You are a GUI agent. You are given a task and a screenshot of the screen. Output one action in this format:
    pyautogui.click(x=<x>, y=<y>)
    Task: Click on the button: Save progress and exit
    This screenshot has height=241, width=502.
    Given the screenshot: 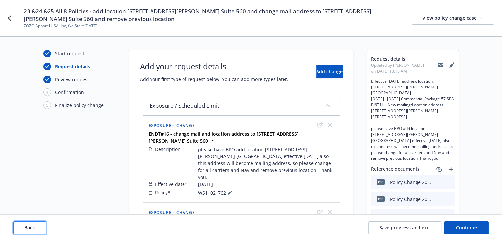 What is the action you would take?
    pyautogui.click(x=405, y=228)
    